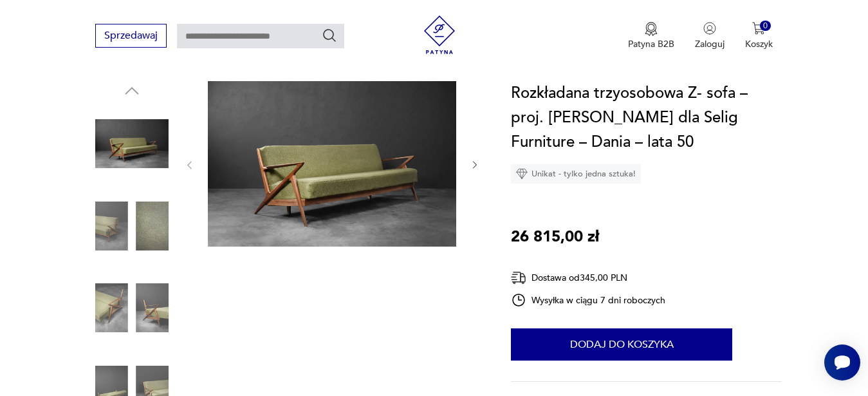  What do you see at coordinates (759, 29) in the screenshot?
I see `img: Ikona koszyka` at bounding box center [759, 29].